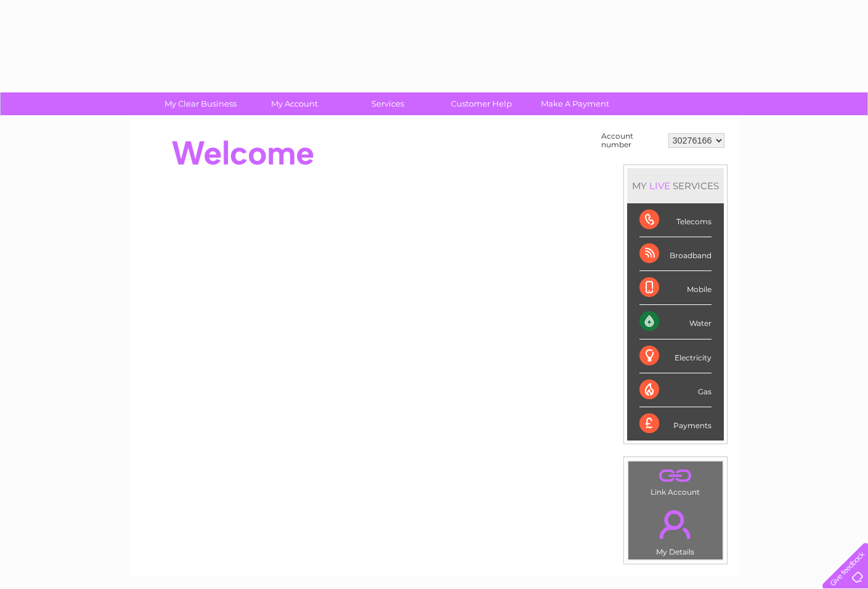 The height and width of the screenshot is (589, 868). Describe the element at coordinates (675, 288) in the screenshot. I see `div: Mobile` at that location.